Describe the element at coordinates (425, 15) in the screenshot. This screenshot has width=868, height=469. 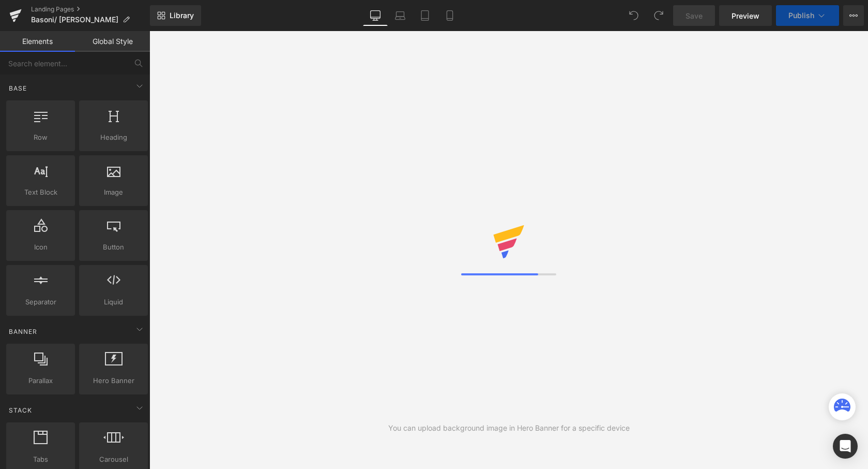
I see `a: Tablet` at that location.